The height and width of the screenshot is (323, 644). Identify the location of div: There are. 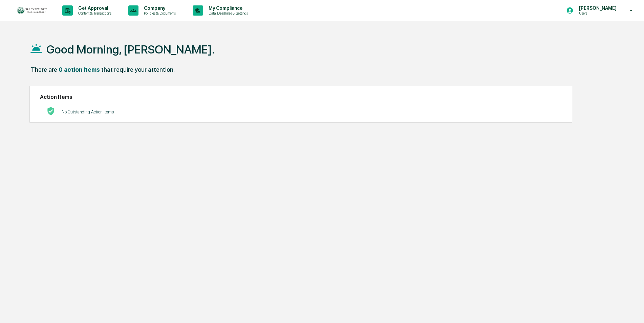
(44, 70).